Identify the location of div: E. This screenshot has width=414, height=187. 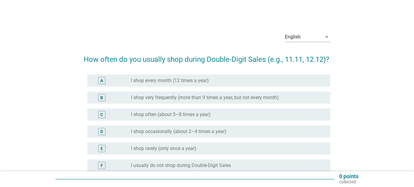
(102, 149).